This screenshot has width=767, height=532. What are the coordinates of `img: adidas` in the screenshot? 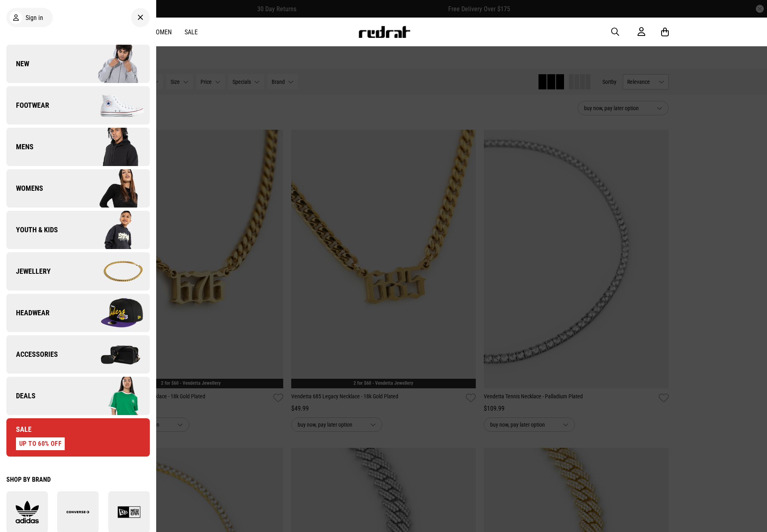 It's located at (27, 512).